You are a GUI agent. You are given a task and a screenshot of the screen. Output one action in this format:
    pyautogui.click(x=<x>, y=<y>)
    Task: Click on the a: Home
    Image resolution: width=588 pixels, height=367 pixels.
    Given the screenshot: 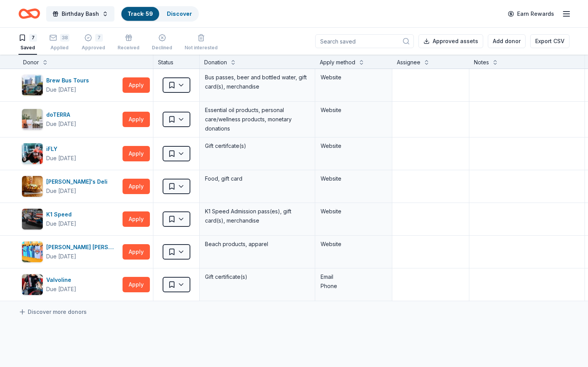 What is the action you would take?
    pyautogui.click(x=29, y=14)
    